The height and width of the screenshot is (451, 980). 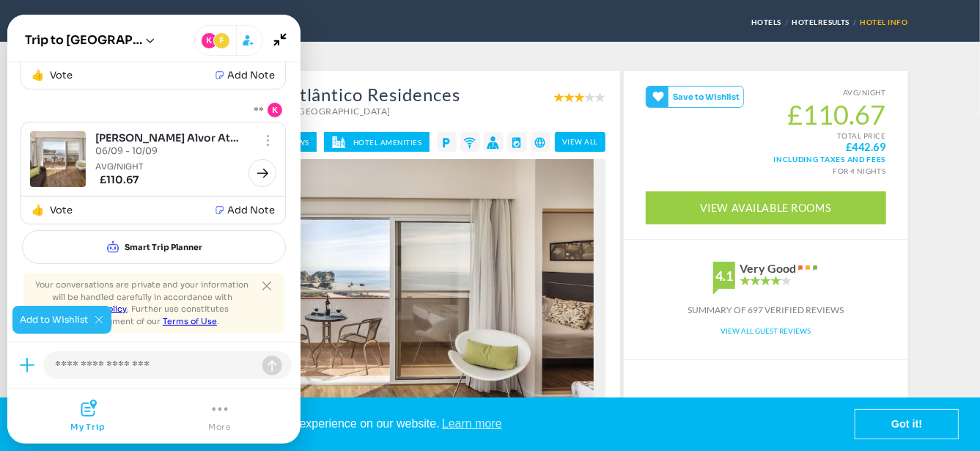 What do you see at coordinates (724, 275) in the screenshot?
I see `div: 4.1` at bounding box center [724, 275].